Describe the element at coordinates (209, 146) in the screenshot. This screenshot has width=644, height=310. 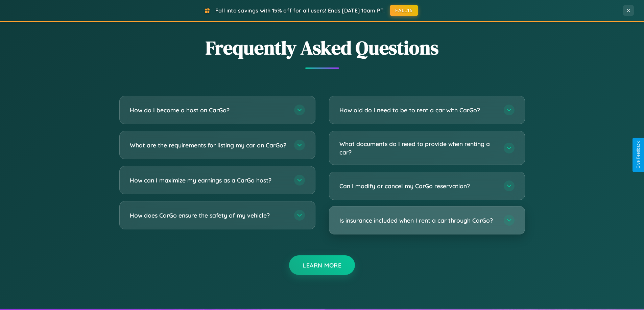
I see `h3: What are the requirements for listing my car on CarGo?` at that location.